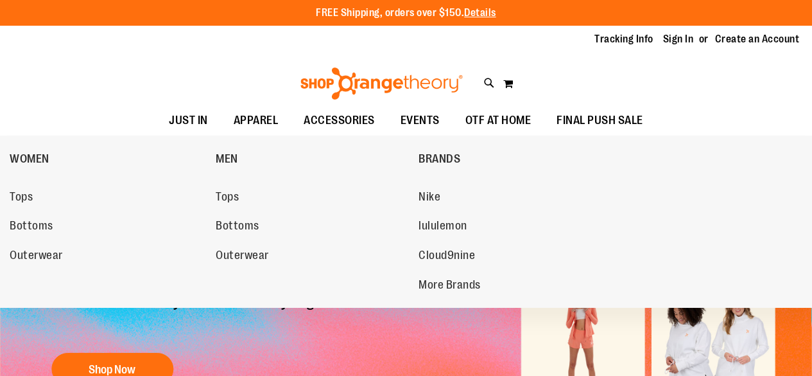  I want to click on span: WOMEN, so click(30, 160).